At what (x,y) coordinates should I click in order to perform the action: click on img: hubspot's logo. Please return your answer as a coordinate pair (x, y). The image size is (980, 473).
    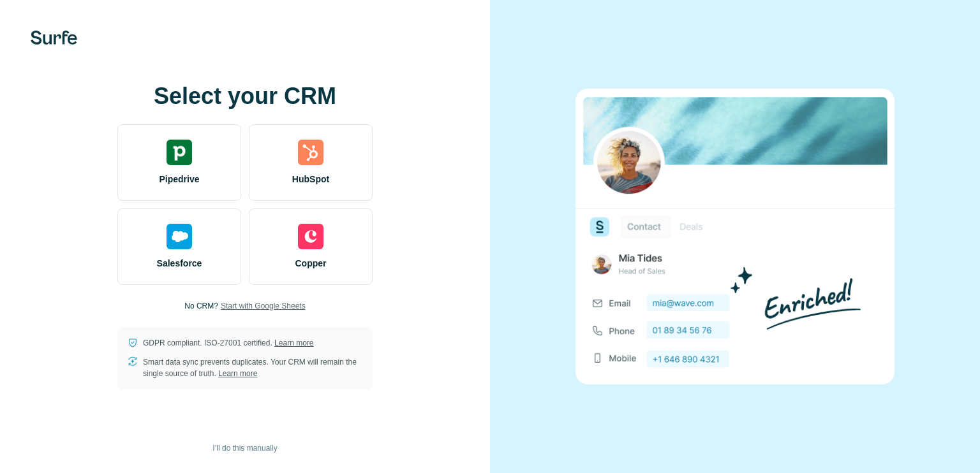
    Looking at the image, I should click on (311, 152).